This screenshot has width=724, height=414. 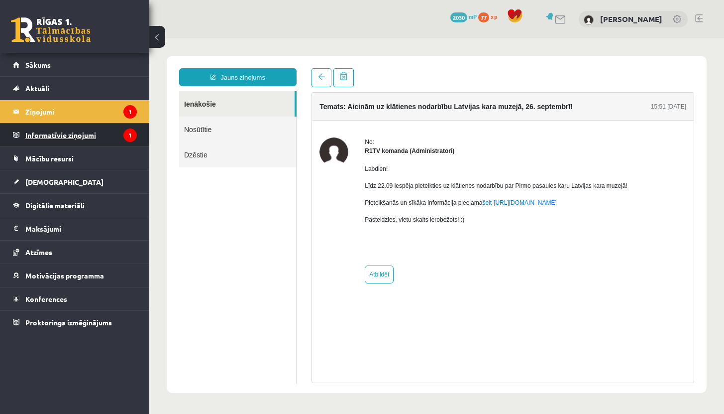 What do you see at coordinates (347, 147) in the screenshot?
I see `p: Līdz 22.09 iespēja pieteikties uz klātienes nodarbību par Pirmo pasaules karu Latvijas kara muzejā!` at bounding box center [347, 147].